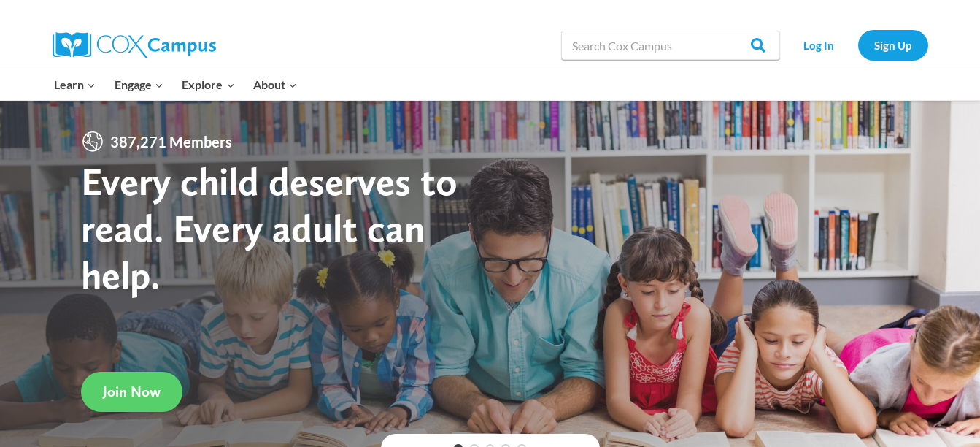  I want to click on input: Search Cox Campus, so click(670, 45).